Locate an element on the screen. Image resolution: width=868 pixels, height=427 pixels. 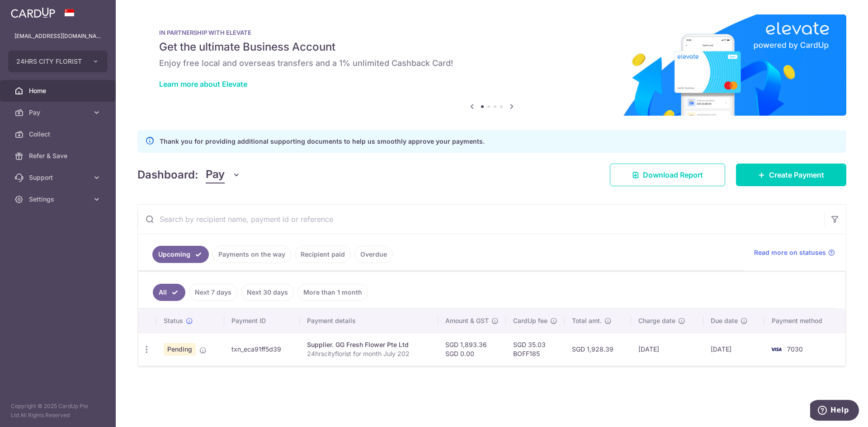
span: Amount & GST is located at coordinates (467, 321).